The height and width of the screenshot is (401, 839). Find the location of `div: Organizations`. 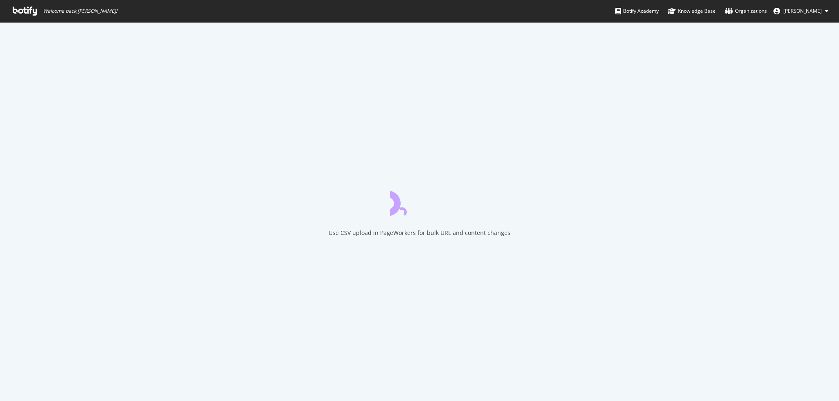

div: Organizations is located at coordinates (746, 11).